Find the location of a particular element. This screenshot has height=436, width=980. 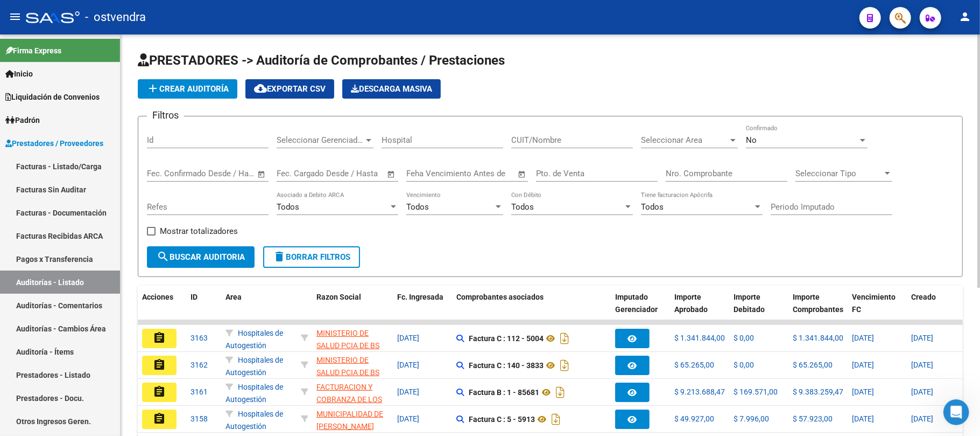

span: MINISTERIO DE SALUD PCIA DE BS AS O. P. is located at coordinates (347, 372).